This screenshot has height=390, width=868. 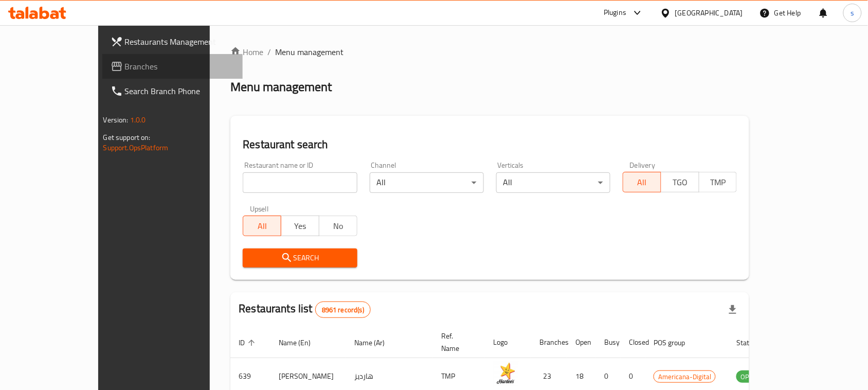 What do you see at coordinates (300, 226) in the screenshot?
I see `button: Yes` at bounding box center [300, 226].